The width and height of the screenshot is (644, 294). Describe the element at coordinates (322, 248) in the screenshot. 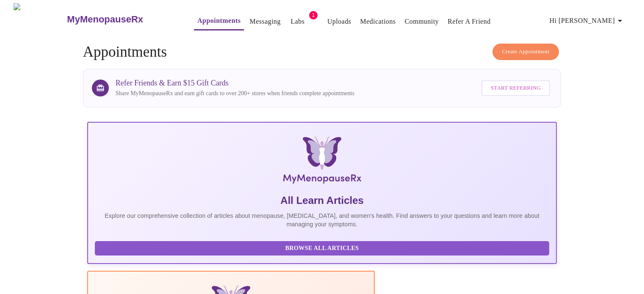

I see `span: Browse All Articles` at that location.